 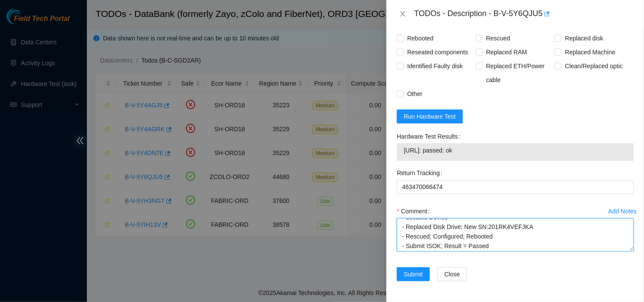 What do you see at coordinates (519, 73) in the screenshot?
I see `span: Replaced ETH/Power cable` at bounding box center [519, 73].